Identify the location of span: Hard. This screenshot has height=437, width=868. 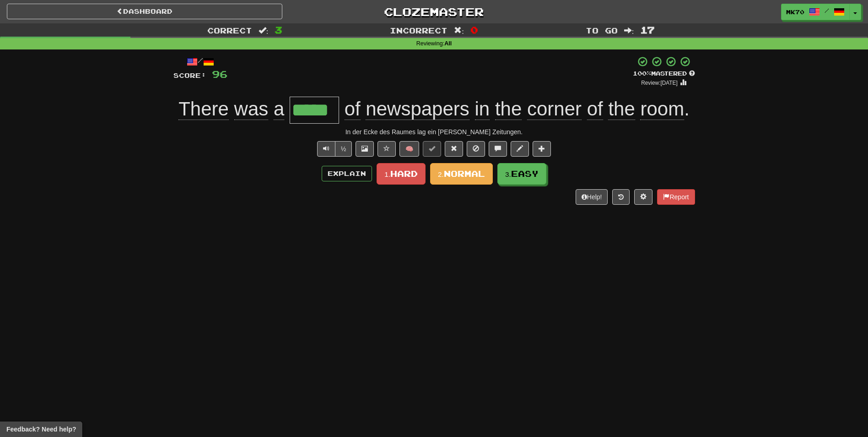
(404, 174).